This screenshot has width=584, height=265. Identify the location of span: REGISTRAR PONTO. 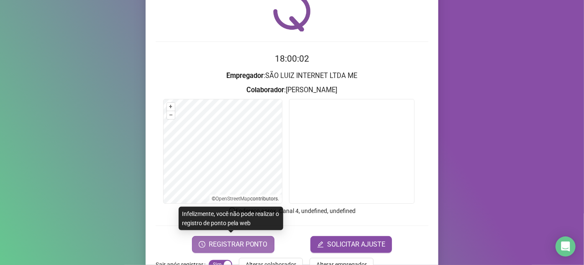
(238, 244).